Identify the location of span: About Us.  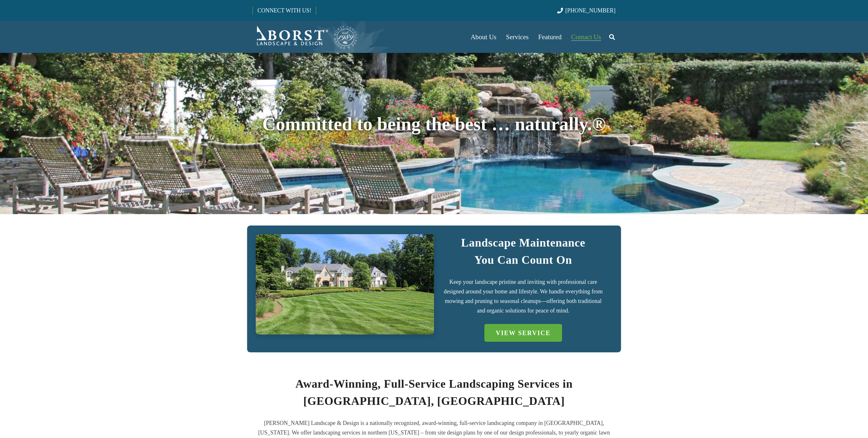
(483, 37).